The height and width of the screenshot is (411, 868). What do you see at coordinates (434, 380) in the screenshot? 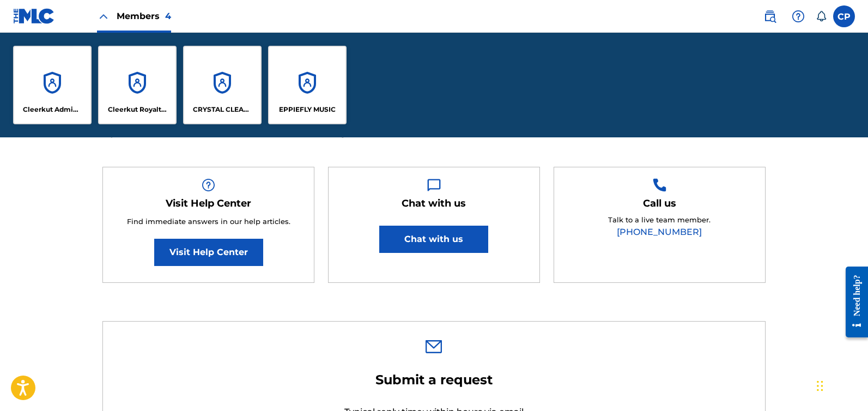
I see `h2: Submit a request` at bounding box center [434, 380].